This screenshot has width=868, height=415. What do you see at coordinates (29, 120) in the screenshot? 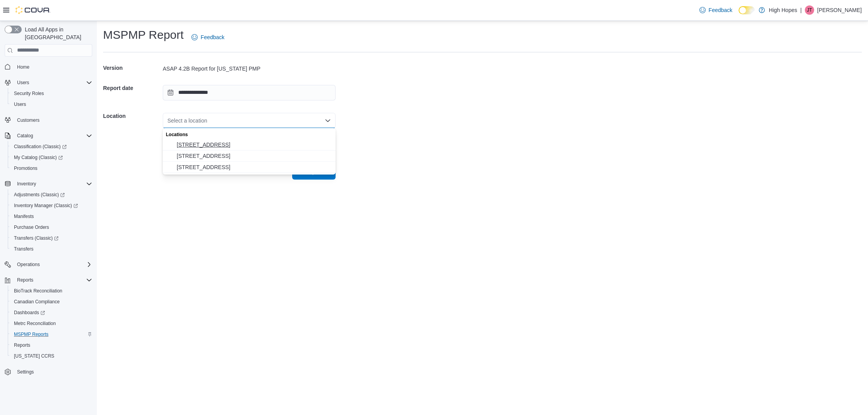
I see `a: Customers` at bounding box center [29, 120].